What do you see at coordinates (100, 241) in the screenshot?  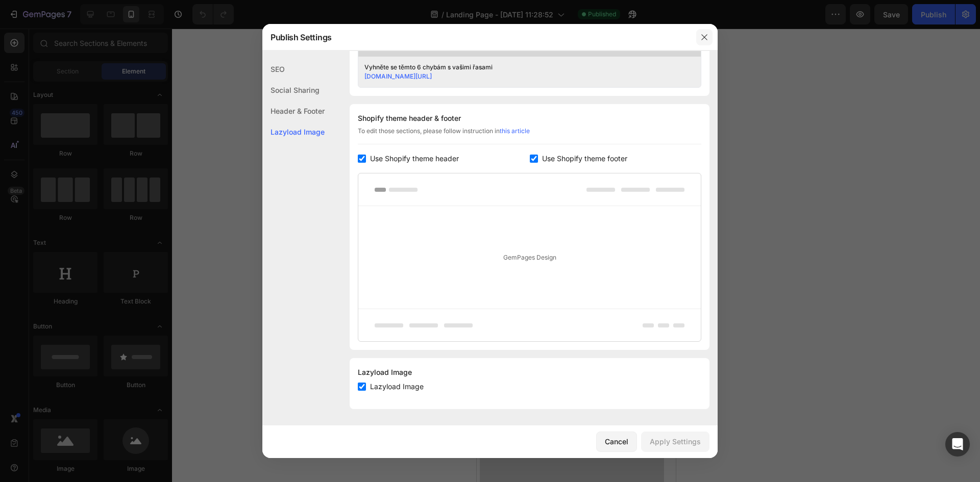 I see `strong: Ztrácíte své řasy a dělá vás to nespokojenou?` at bounding box center [100, 241].